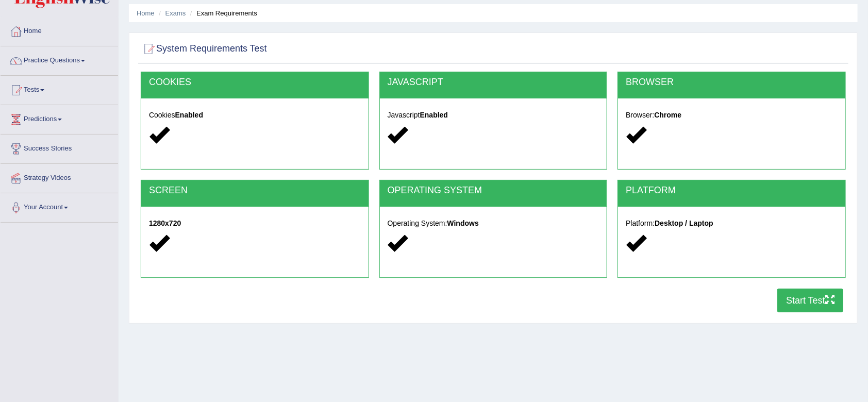 This screenshot has height=402, width=868. What do you see at coordinates (59, 88) in the screenshot?
I see `a: Tests` at bounding box center [59, 88].